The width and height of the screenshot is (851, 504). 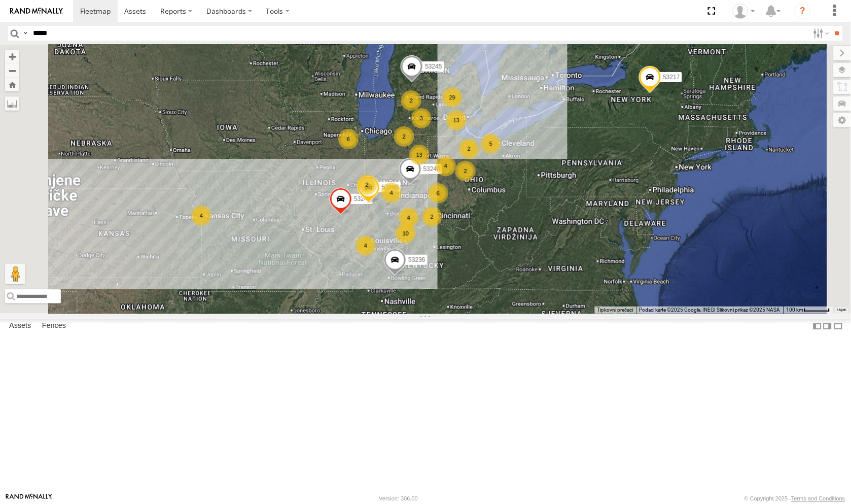 I want to click on div: Miky Transport, so click(x=744, y=11).